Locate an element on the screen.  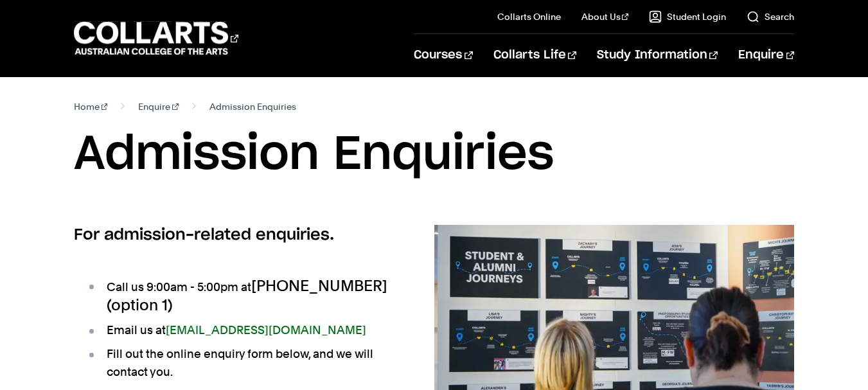
a: Search is located at coordinates (770, 17).